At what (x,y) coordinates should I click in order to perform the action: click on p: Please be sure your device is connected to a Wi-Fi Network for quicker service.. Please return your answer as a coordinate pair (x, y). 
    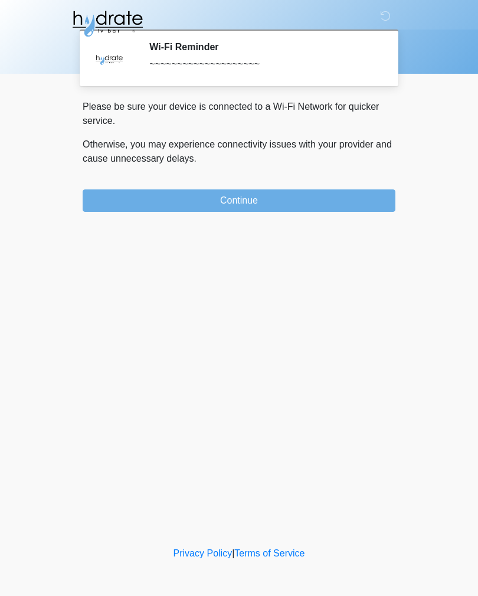
    Looking at the image, I should click on (239, 114).